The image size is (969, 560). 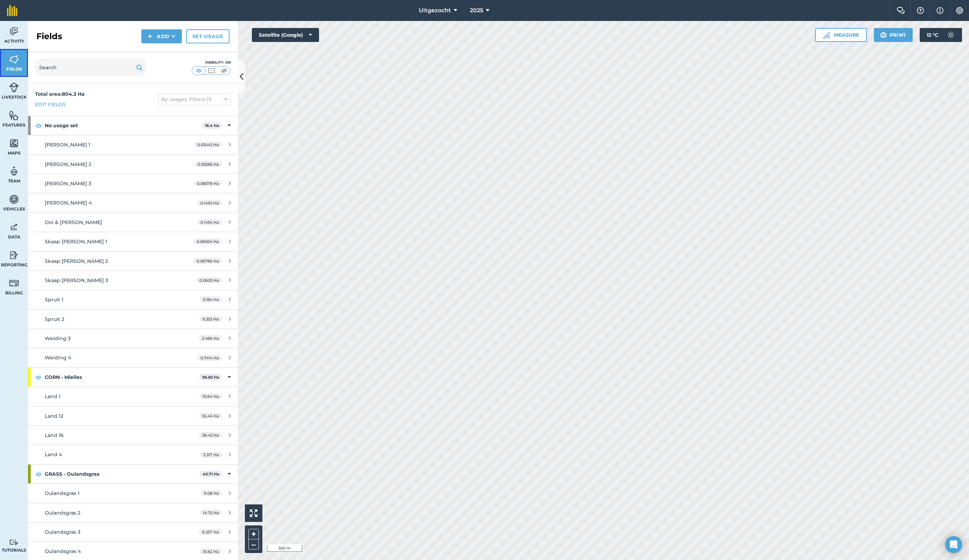 I want to click on span: 2.466 Ha, so click(x=210, y=338).